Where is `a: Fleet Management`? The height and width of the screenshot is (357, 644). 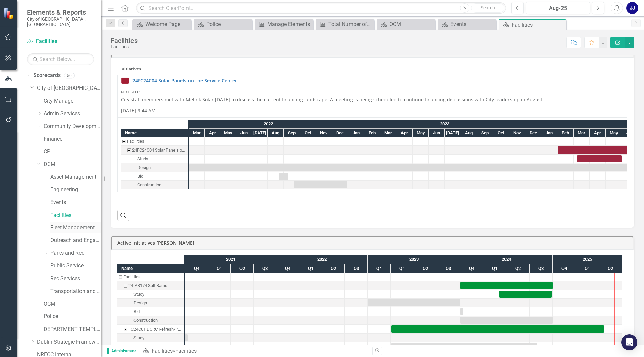 a: Fleet Management is located at coordinates (76, 228).